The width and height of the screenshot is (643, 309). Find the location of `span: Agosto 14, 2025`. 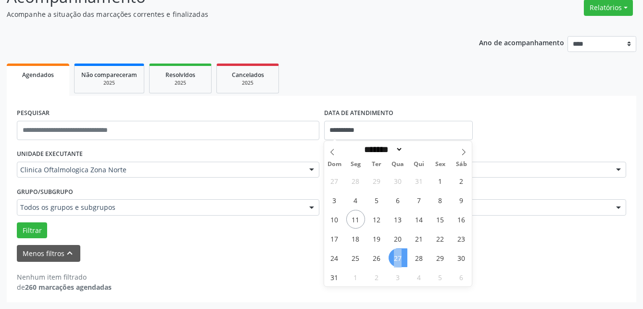

span: Agosto 14, 2025 is located at coordinates (419, 219).